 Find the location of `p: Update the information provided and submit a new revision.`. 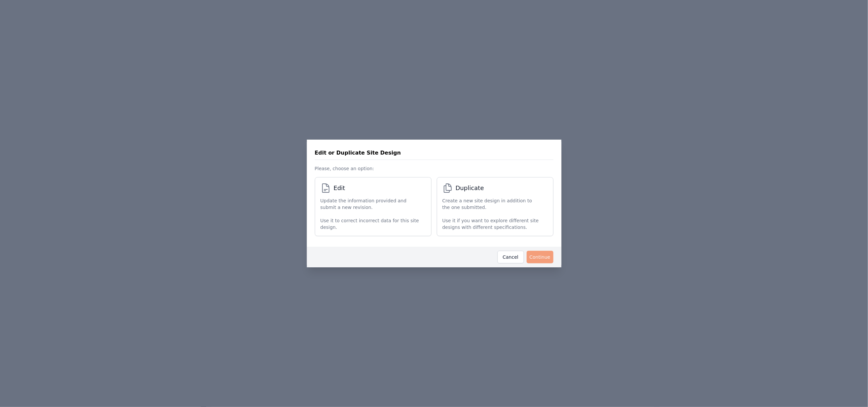

p: Update the information provided and submit a new revision. is located at coordinates (370, 204).